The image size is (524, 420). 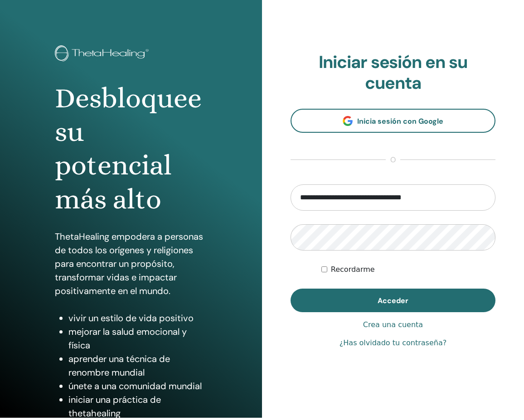 I want to click on li: iniciar una práctica de thetahealing, so click(x=137, y=406).